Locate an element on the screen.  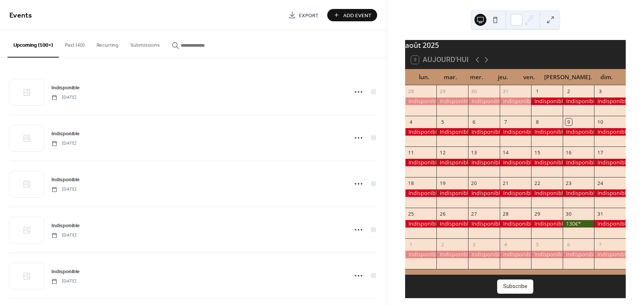
div: 130€* is located at coordinates (578, 224).